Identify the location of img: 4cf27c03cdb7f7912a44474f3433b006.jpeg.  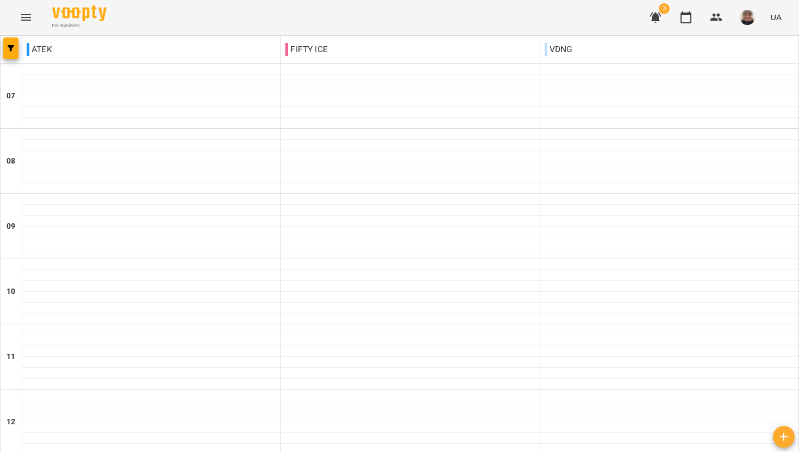
(748, 17).